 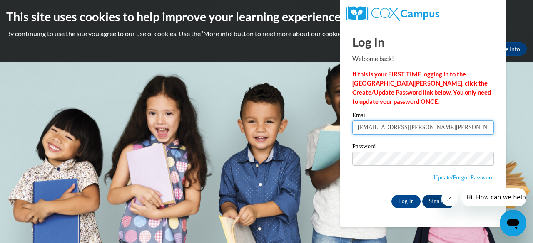 I want to click on a: Sign Up, so click(x=438, y=202).